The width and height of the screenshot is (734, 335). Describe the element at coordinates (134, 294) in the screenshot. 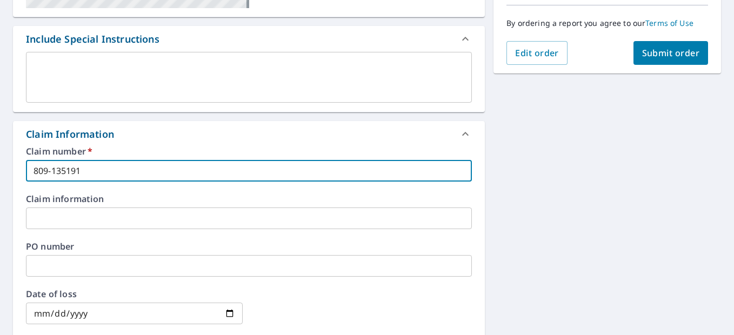

I see `label: Date of loss` at that location.